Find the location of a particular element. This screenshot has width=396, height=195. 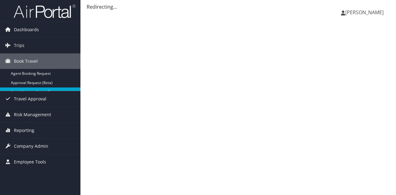

span: Company Admin is located at coordinates (31, 146).